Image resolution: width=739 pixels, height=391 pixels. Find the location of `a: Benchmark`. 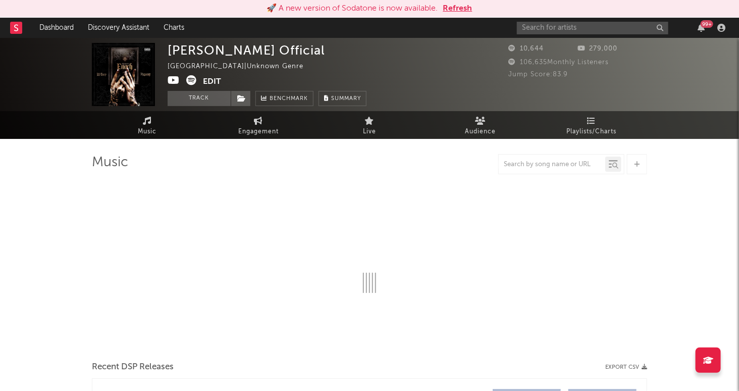

a: Benchmark is located at coordinates (284, 98).